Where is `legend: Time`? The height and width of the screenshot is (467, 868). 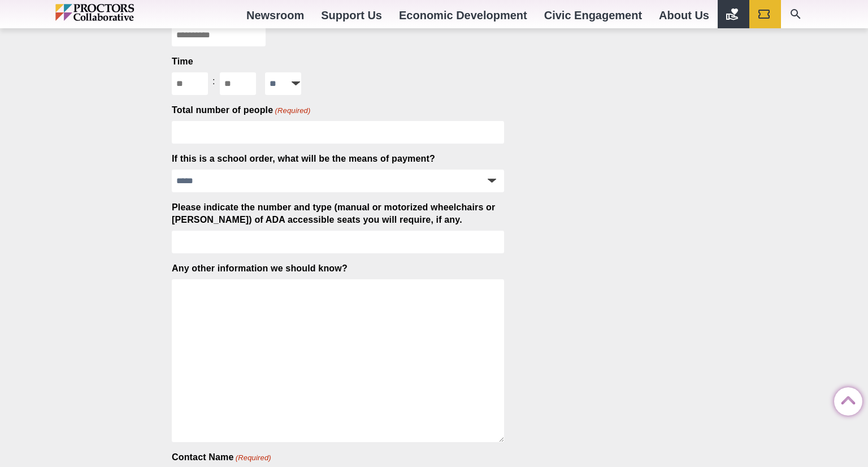
legend: Time is located at coordinates (182, 61).